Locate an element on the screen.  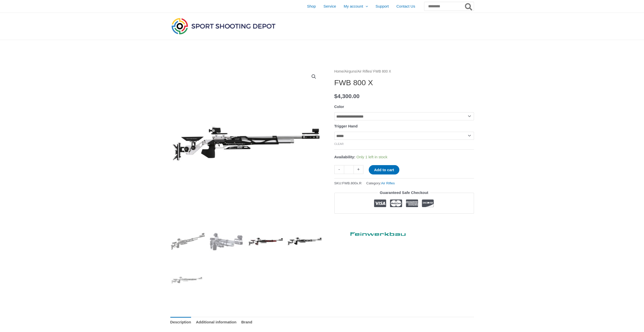
a: Description is located at coordinates (181, 322).